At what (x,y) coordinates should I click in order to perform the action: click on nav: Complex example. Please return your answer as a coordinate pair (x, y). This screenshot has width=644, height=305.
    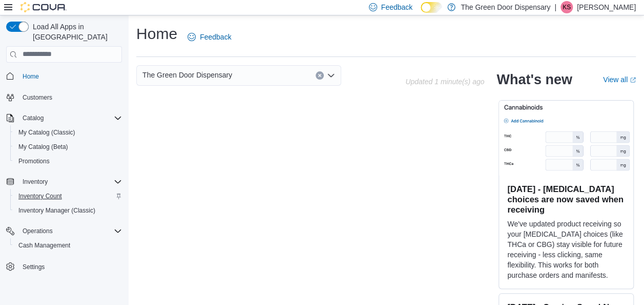
    Looking at the image, I should click on (64, 183).